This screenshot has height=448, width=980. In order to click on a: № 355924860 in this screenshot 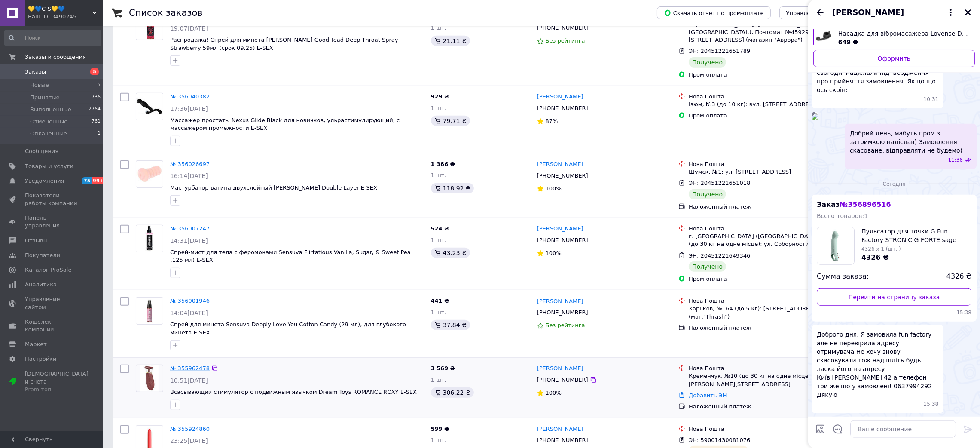, I will do `click(190, 428)`.